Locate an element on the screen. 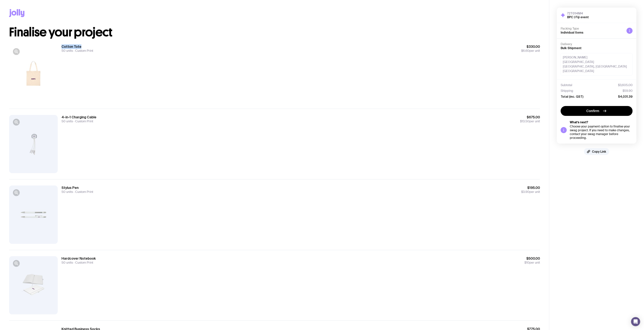 This screenshot has width=644, height=330. h3: 4-in-1 Charging Cable is located at coordinates (79, 117).